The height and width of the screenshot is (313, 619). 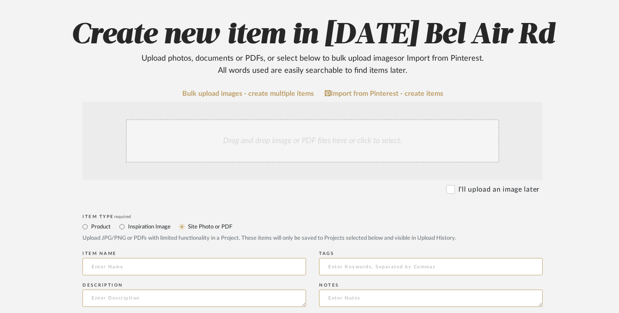 I want to click on label: Product, so click(x=100, y=227).